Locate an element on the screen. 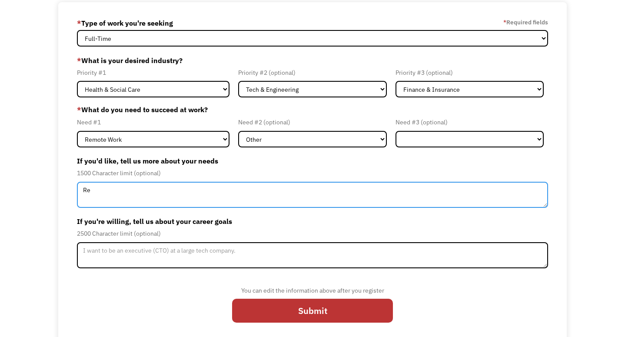 This screenshot has width=625, height=337. input: Submit is located at coordinates (313, 310).